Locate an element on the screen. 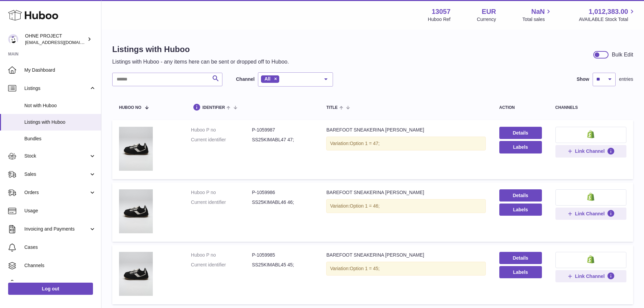 Image resolution: width=644 pixels, height=308 pixels. div: Huboo Ref is located at coordinates (439, 19).